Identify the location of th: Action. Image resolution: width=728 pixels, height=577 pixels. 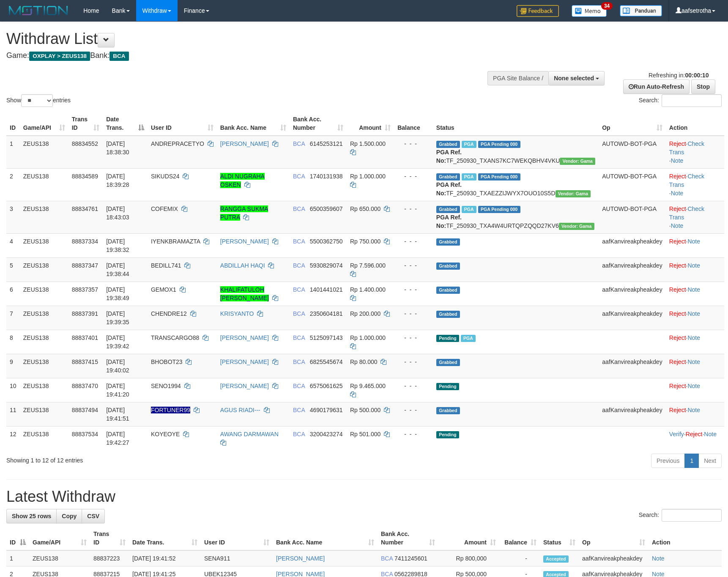
(685, 538).